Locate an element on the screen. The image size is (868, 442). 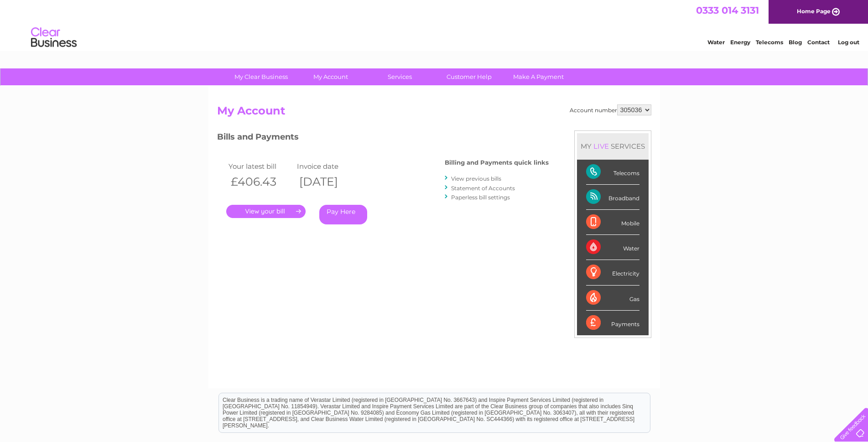
div: Account number is located at coordinates (610, 110).